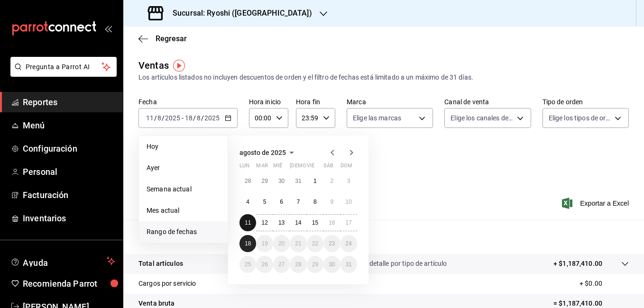 This screenshot has height=308, width=644. What do you see at coordinates (281, 202) in the screenshot?
I see `abbr: 6 de agosto de 2025` at bounding box center [281, 202].